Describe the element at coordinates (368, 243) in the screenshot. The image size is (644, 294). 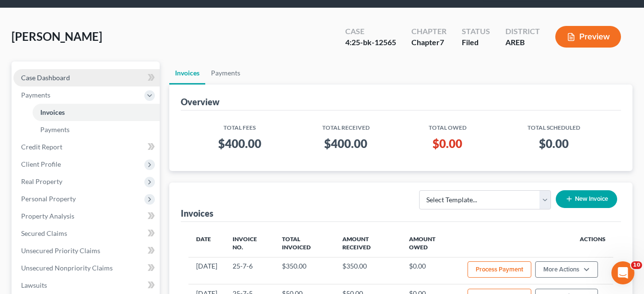
I see `th: Amount Received` at that location.